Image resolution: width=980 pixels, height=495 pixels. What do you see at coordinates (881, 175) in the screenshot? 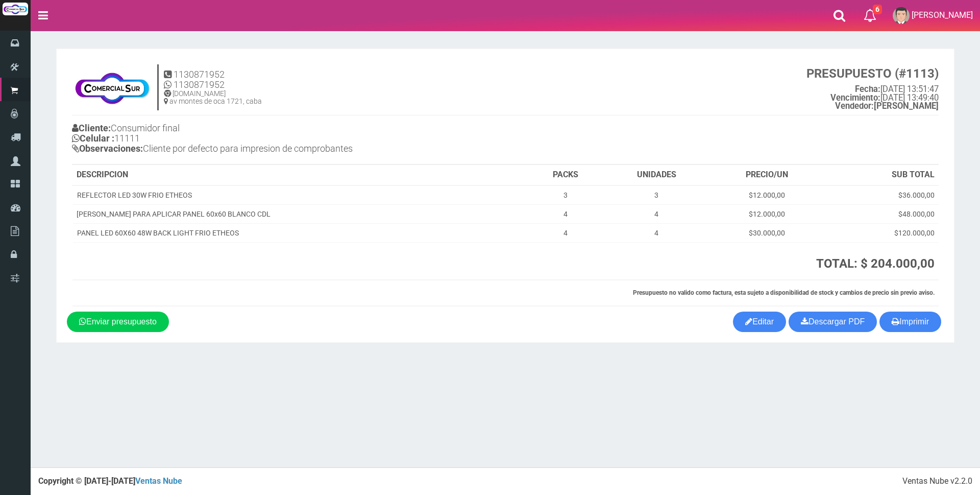
I see `th: SUB TOTAL` at bounding box center [881, 175].